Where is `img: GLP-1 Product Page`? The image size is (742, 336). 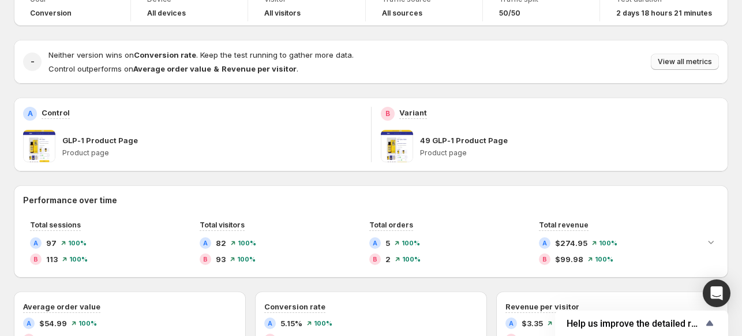 img: GLP-1 Product Page is located at coordinates (39, 146).